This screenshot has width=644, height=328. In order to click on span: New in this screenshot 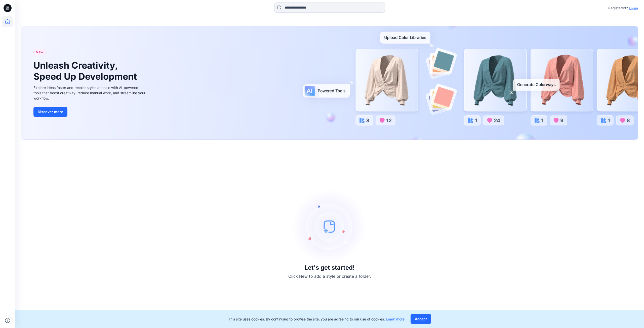, I will do `click(39, 52)`.